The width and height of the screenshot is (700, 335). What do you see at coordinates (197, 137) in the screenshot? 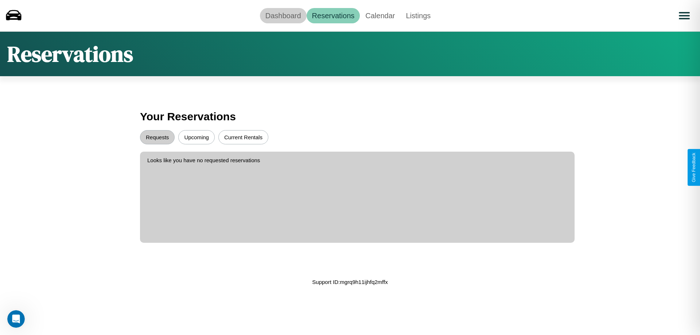
I see `button: Upcoming` at bounding box center [197, 137].